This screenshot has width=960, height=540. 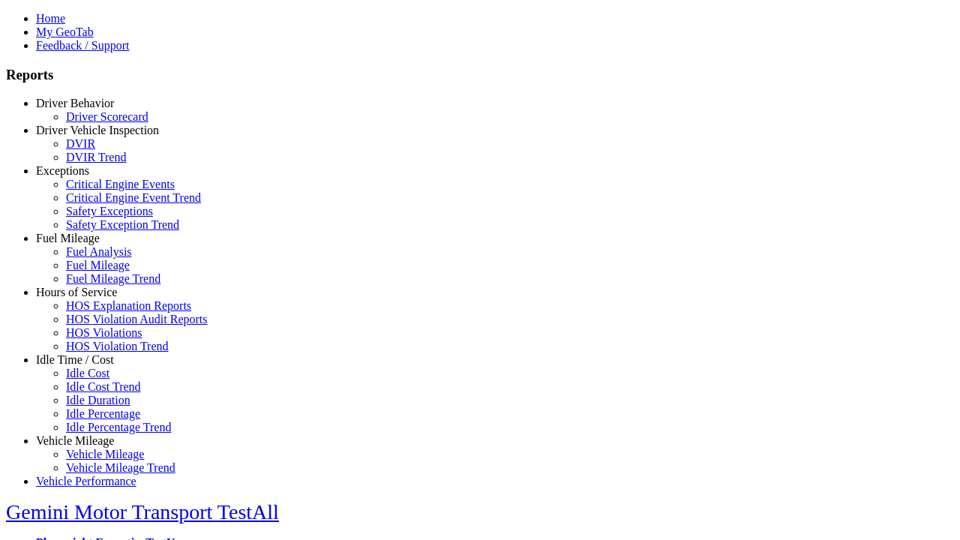 I want to click on a: Gemini Motor Transport TestAll, so click(x=142, y=511).